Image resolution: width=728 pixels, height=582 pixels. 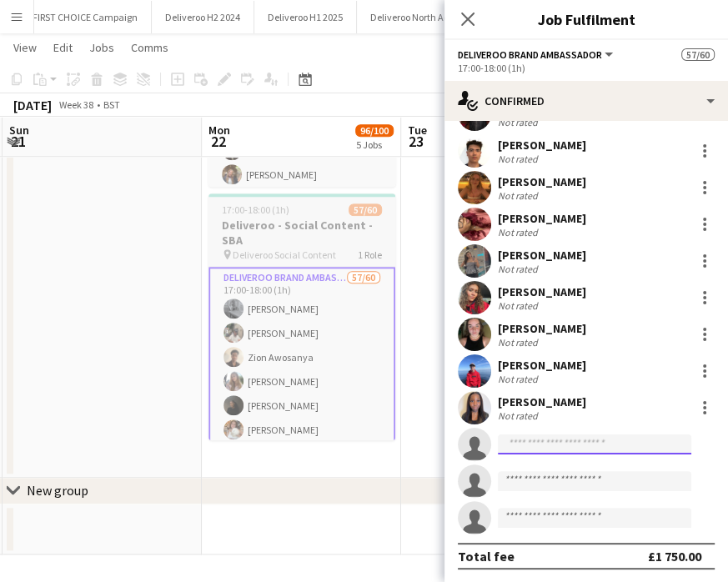 What do you see at coordinates (102, 48) in the screenshot?
I see `a: Jobs` at bounding box center [102, 48].